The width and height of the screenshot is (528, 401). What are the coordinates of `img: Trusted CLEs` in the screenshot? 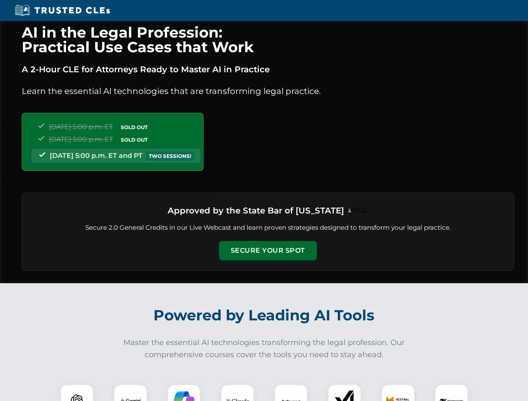 It's located at (62, 10).